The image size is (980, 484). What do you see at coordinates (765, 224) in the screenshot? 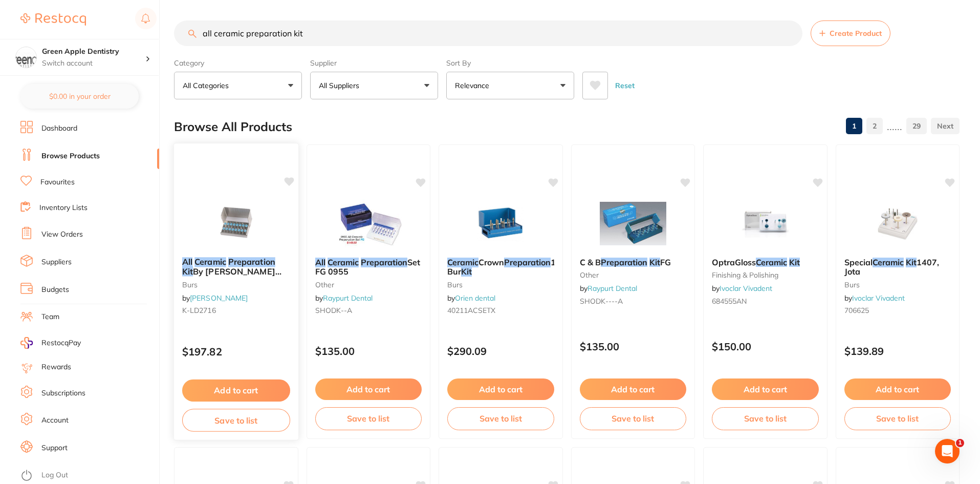
I see `img: OptraGloss Ceramic Kit` at bounding box center [765, 224].